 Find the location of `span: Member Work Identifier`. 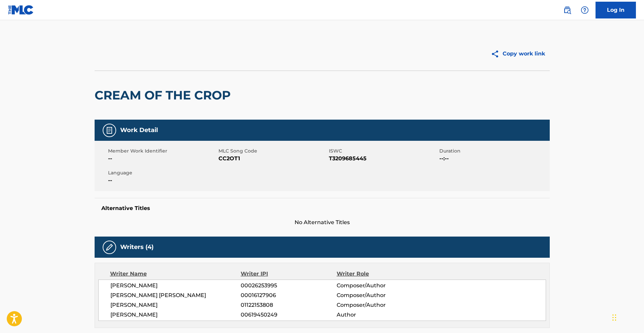

span: Member Work Identifier is located at coordinates (162, 151).